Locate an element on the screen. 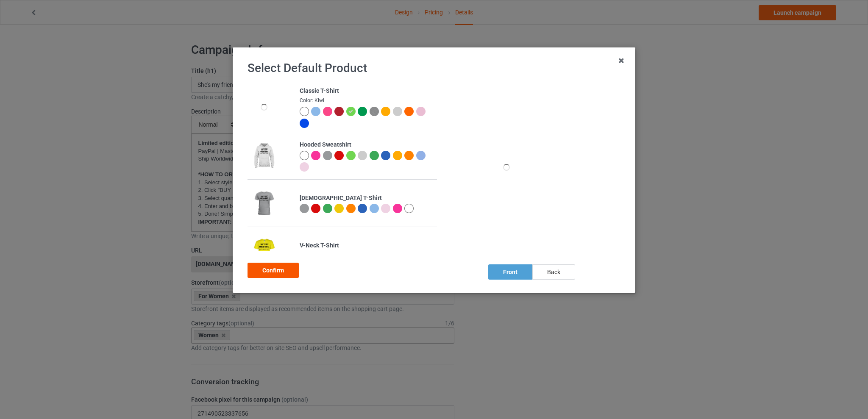  div: Classic T-Shirt is located at coordinates (366, 91).